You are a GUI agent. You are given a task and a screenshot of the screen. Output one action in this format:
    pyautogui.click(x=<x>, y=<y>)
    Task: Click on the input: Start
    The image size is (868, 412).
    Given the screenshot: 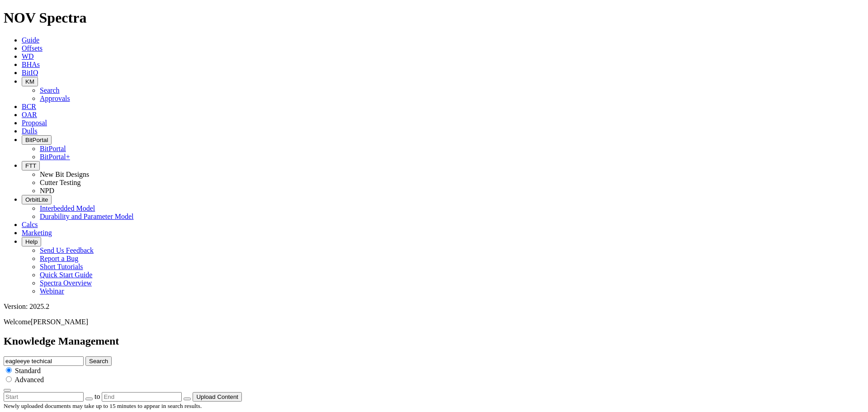 What is the action you would take?
    pyautogui.click(x=44, y=397)
    